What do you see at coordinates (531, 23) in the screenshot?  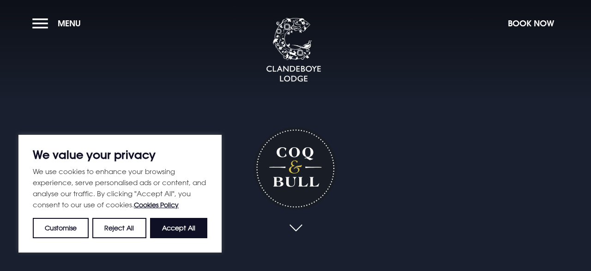 I see `button: Book Now` at bounding box center [531, 23].